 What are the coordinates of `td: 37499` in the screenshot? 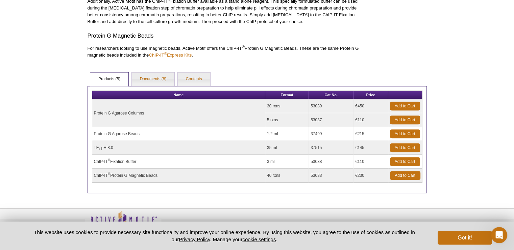 It's located at (331, 134).